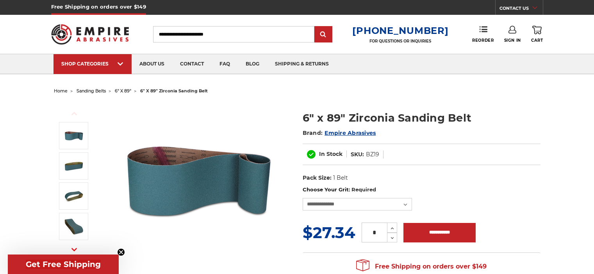  What do you see at coordinates (372, 155) in the screenshot?
I see `dd: BZ19` at bounding box center [372, 155].